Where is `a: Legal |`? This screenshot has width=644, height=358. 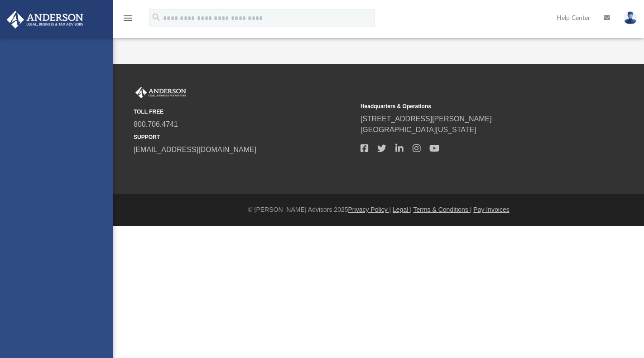
a: Legal | is located at coordinates (402, 210).